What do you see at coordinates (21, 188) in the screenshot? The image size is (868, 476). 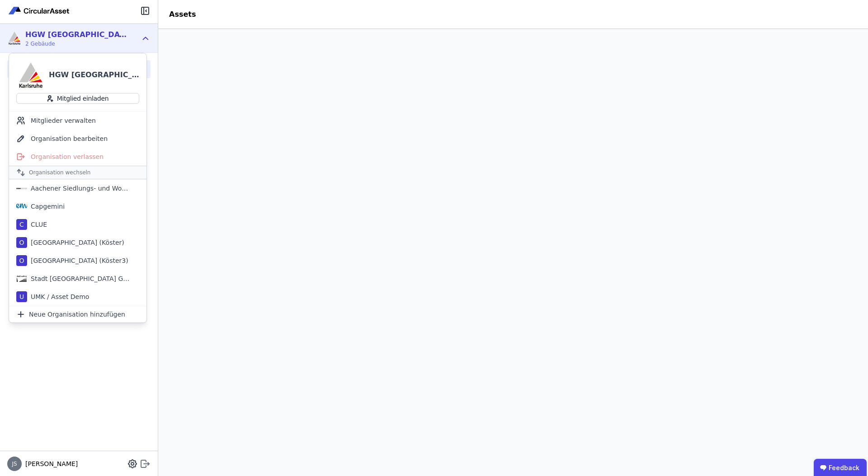 I see `img: Aachener Siedlungs- und Wohnungsgesellschaft mbH` at bounding box center [21, 188].